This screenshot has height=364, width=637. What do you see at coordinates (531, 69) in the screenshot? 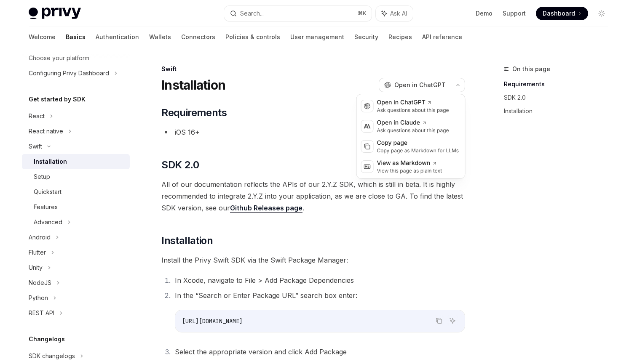
I see `span: On this page` at bounding box center [531, 69].